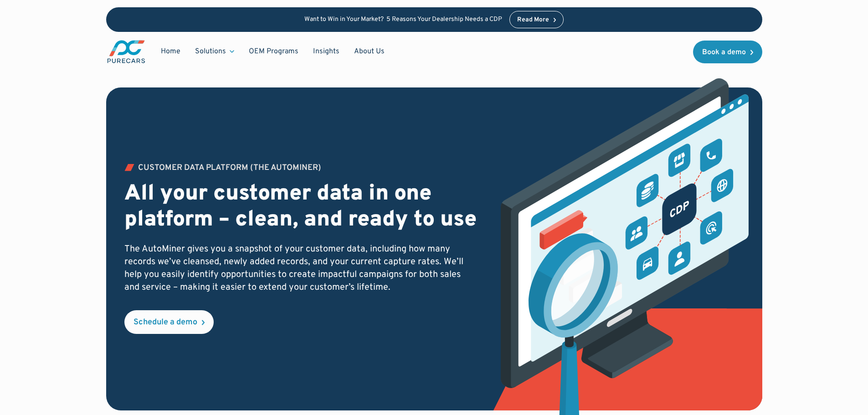  Describe the element at coordinates (369, 52) in the screenshot. I see `a: About Us` at that location.